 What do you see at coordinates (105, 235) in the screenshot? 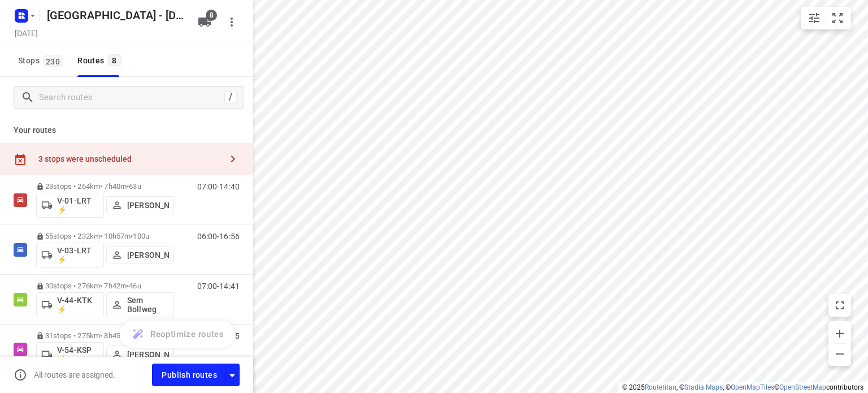
I see `p: 55 stops • 232km • 10h57m` at bounding box center [105, 235].